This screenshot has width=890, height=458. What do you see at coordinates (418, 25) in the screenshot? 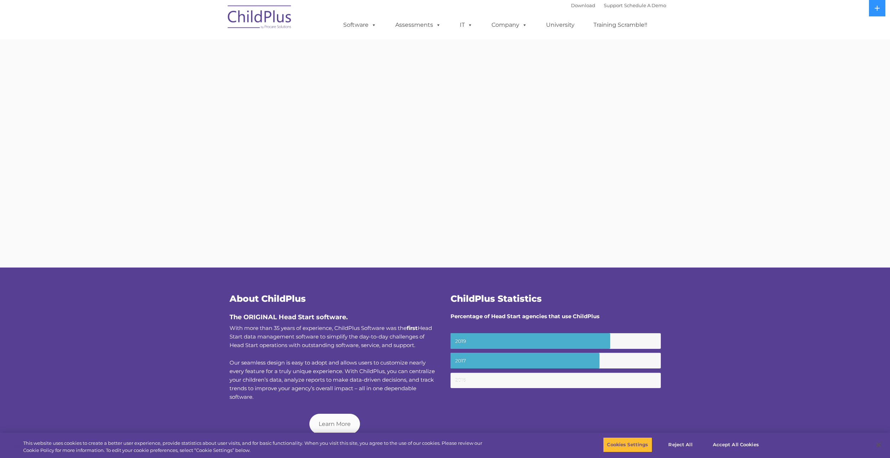
I see `a: Assessments` at bounding box center [418, 25].